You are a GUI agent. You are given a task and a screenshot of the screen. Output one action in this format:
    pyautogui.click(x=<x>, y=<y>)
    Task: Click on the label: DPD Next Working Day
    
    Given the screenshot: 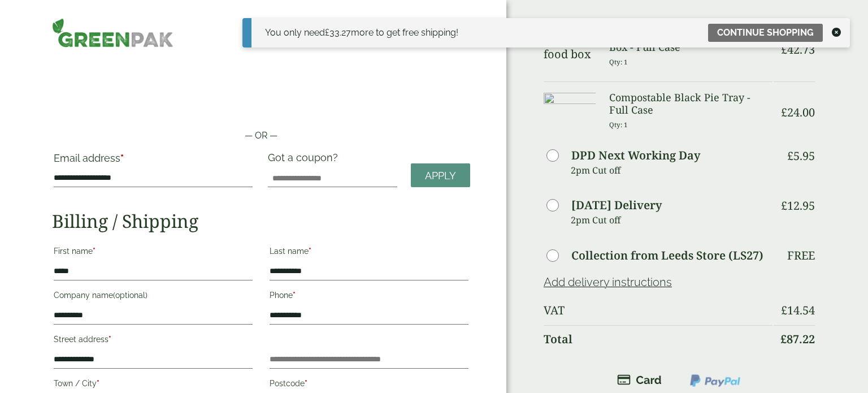 What is the action you would take?
    pyautogui.click(x=636, y=156)
    